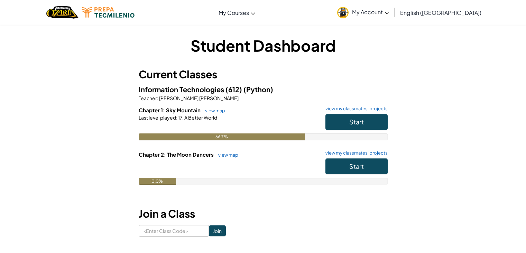 The width and height of the screenshot is (526, 253). What do you see at coordinates (222, 137) in the screenshot?
I see `div: 66.7%` at bounding box center [222, 137].